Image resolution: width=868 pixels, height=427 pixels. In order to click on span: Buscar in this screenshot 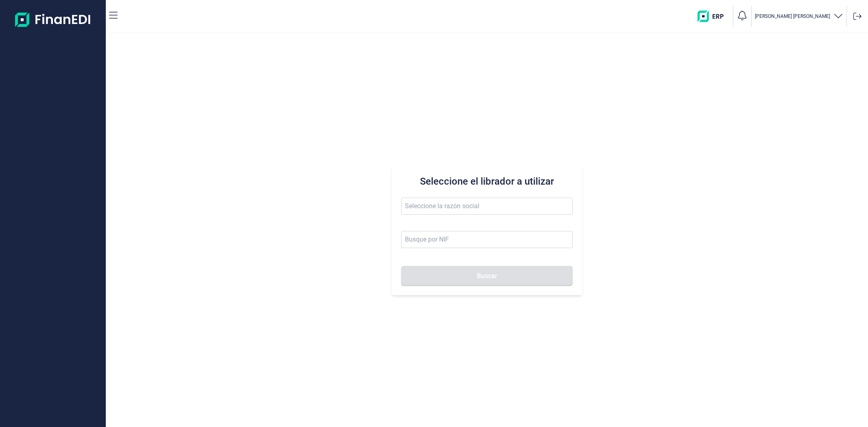, I will do `click(487, 276)`.